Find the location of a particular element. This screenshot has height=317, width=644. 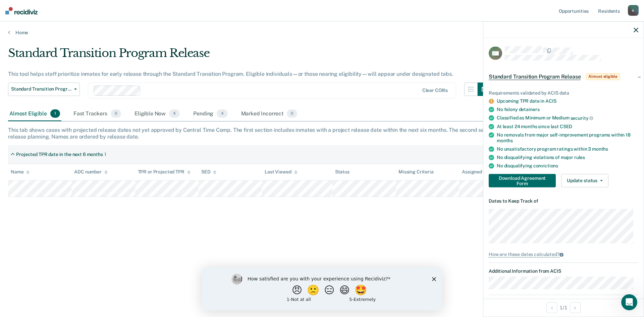

div: At least 24 months since last is located at coordinates (568, 126).